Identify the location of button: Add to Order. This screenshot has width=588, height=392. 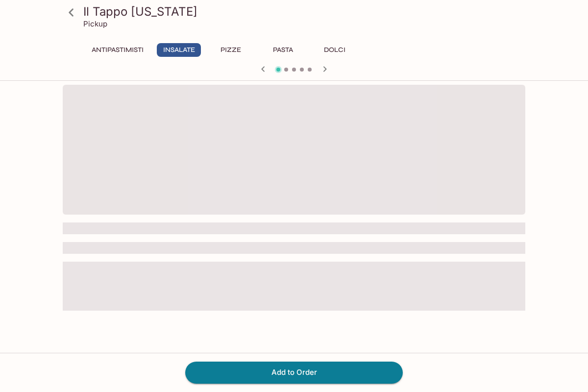
(294, 373).